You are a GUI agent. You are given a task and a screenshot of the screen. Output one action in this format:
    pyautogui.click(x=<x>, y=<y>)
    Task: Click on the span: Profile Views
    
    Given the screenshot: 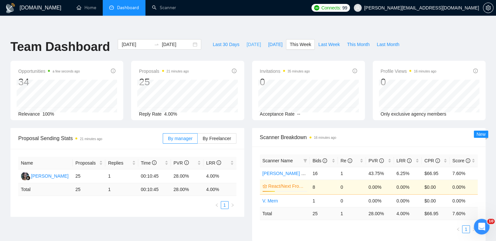 What is the action you would take?
    pyautogui.click(x=409, y=71)
    